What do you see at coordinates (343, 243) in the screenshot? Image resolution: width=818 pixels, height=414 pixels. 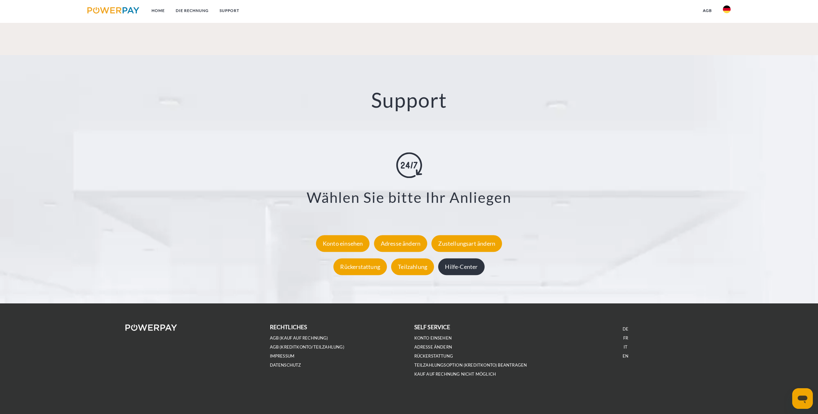 I see `div: Konto einsehen` at bounding box center [343, 243].